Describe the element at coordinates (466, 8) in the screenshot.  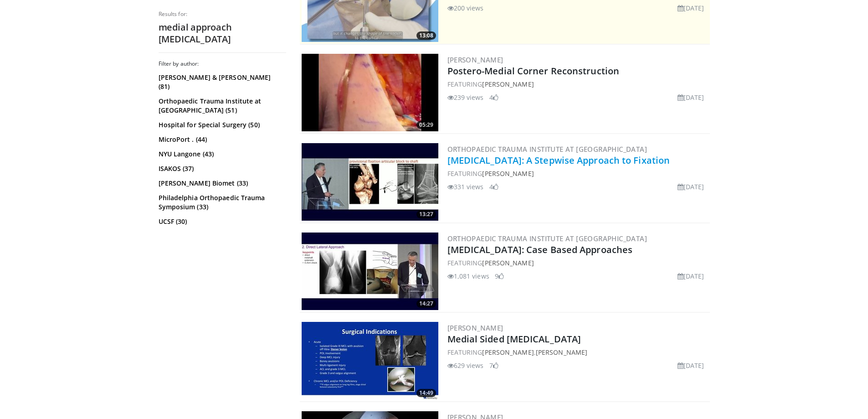
I see `li: 200 views` at that location.